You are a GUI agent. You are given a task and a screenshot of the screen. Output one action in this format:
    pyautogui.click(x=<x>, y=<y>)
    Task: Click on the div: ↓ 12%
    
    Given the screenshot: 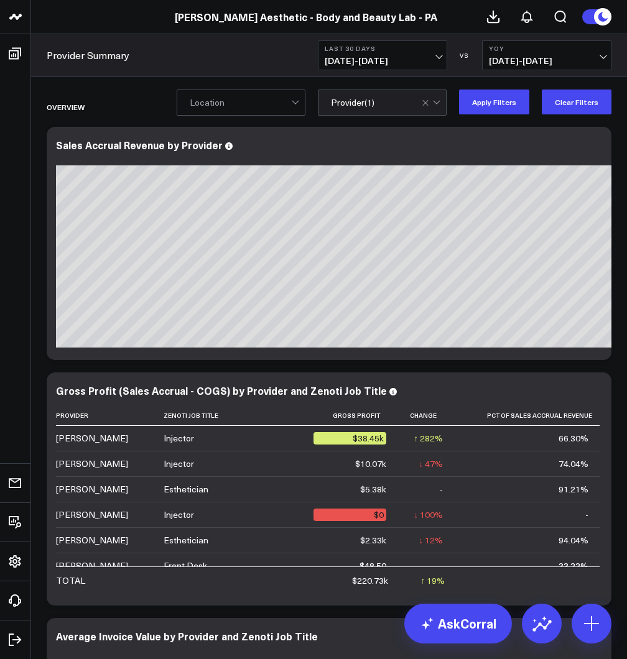 What is the action you would take?
    pyautogui.click(x=430, y=540)
    